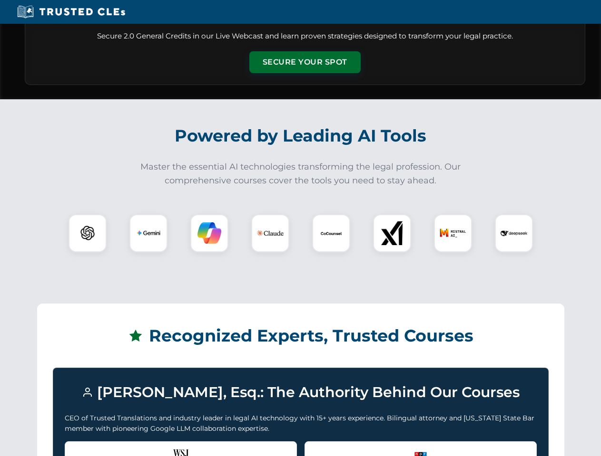 Image resolution: width=601 pixels, height=456 pixels. I want to click on img: DeepSeek Logo, so click(514, 233).